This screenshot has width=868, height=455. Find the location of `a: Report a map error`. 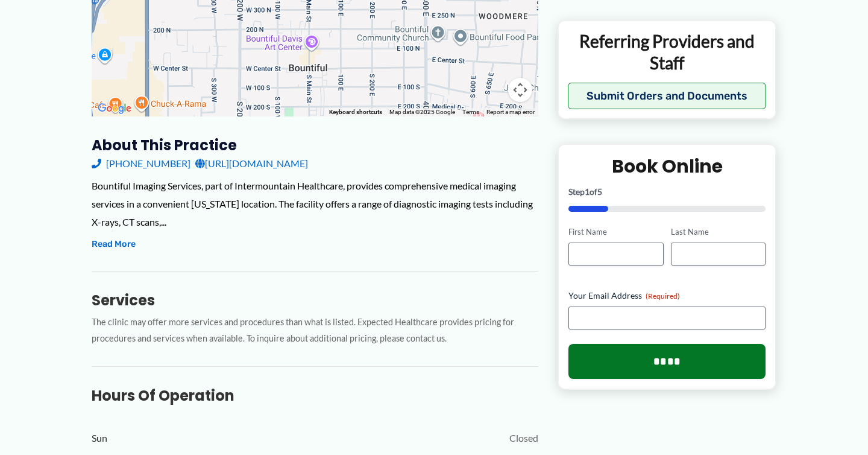

a: Report a map error is located at coordinates (510, 112).